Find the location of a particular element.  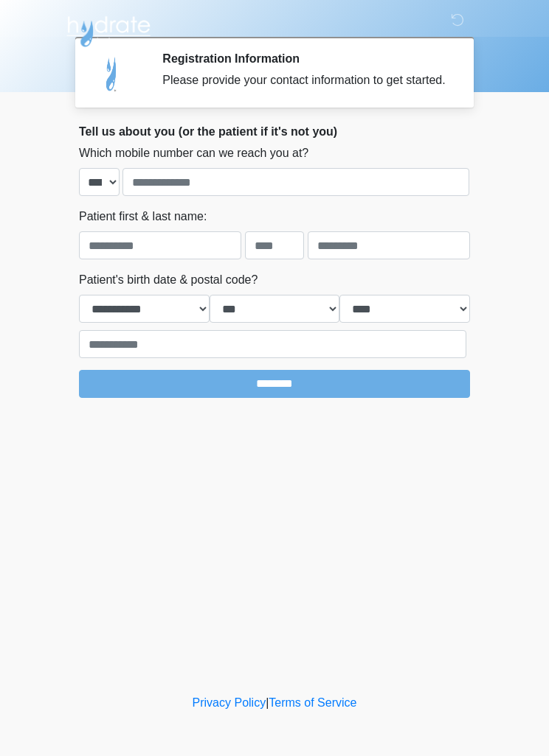

label: Which mobile number can we reach you at? is located at coordinates (194, 154).